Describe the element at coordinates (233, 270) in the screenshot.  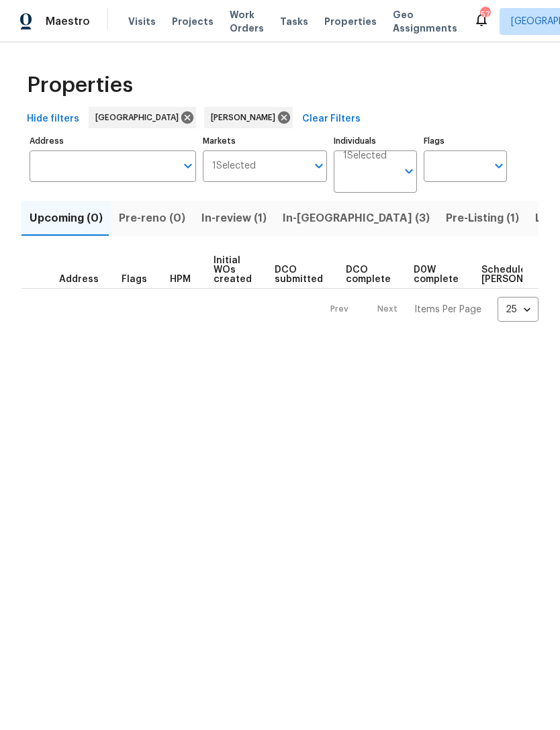
I see `span: Initial WOs created` at that location.